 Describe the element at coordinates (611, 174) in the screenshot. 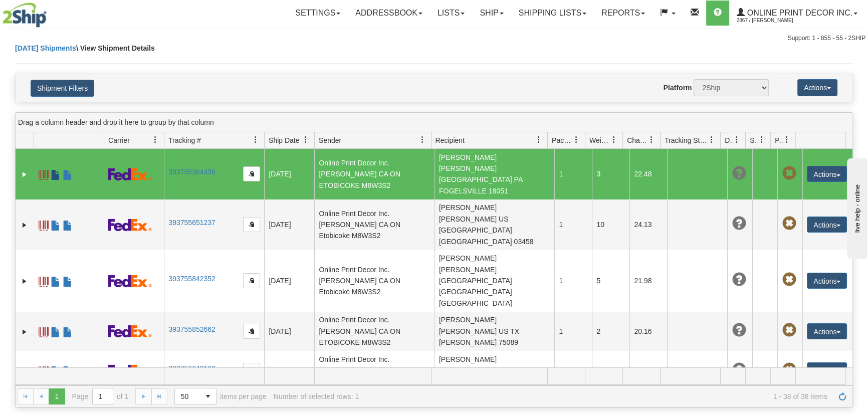

I see `td: 3` at that location.